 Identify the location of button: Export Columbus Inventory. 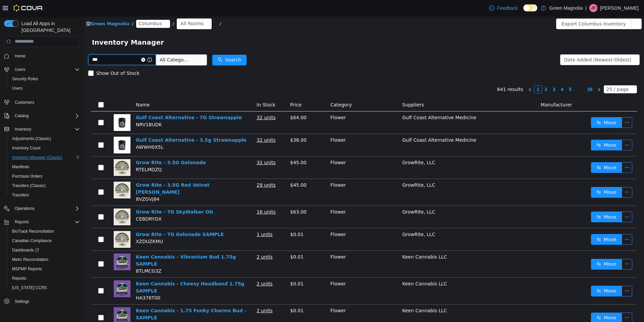
(509, 8).